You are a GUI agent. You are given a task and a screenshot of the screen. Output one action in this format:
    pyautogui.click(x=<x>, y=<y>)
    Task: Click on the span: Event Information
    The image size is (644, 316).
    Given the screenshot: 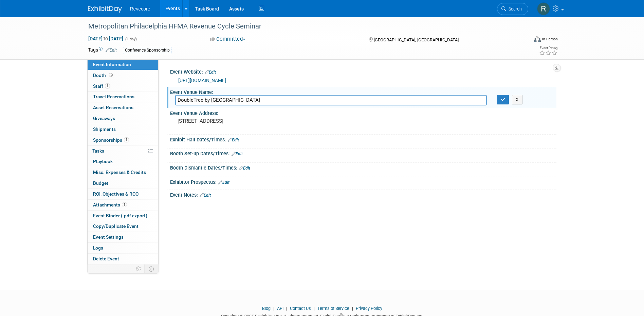 What is the action you would take?
    pyautogui.click(x=112, y=64)
    